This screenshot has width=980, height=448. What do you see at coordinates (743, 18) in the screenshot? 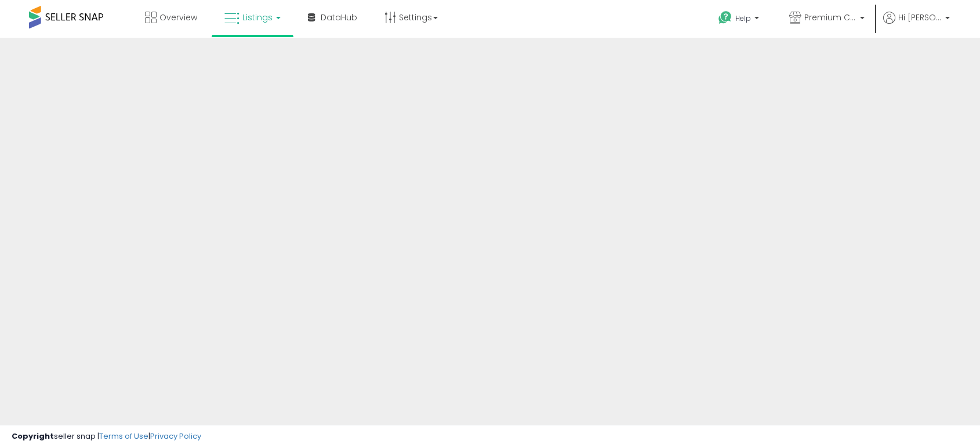
I see `span: Help` at bounding box center [743, 18].